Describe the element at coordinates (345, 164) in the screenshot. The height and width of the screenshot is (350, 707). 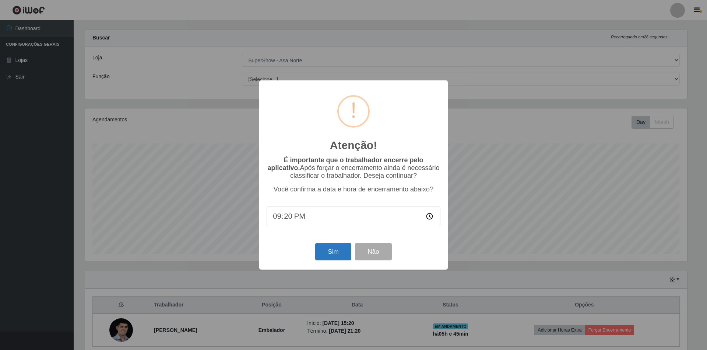
I see `b: É importante que o trabalhador encerre pelo aplicativo.` at that location.